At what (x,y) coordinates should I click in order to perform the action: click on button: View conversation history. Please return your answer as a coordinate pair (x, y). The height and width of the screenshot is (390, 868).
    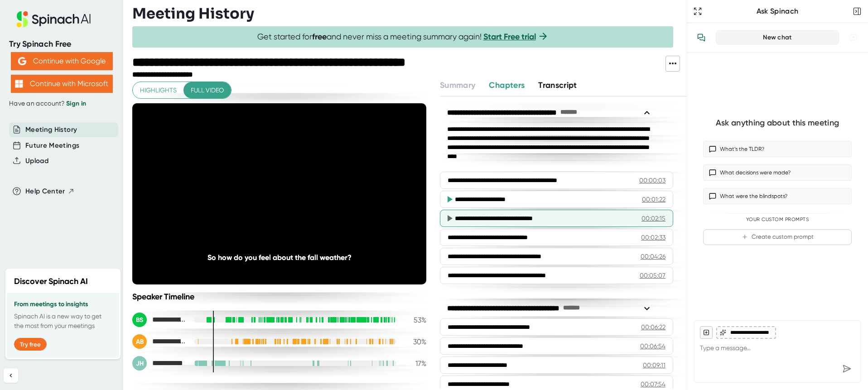
    Looking at the image, I should click on (701, 38).